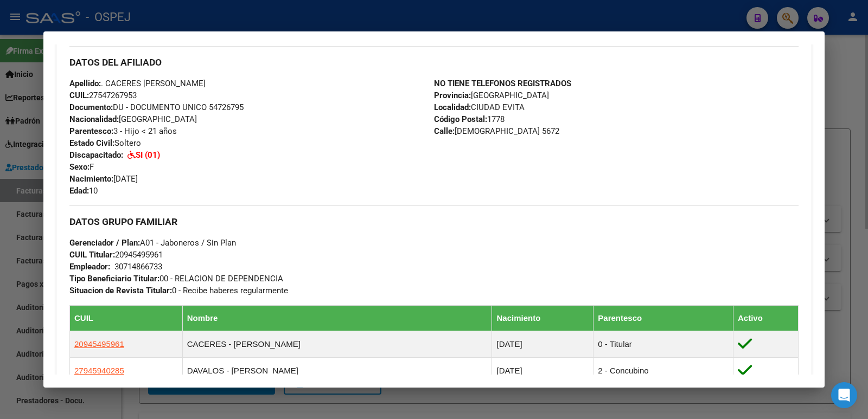 This screenshot has height=419, width=868. I want to click on td: 2 - Concubino, so click(663, 371).